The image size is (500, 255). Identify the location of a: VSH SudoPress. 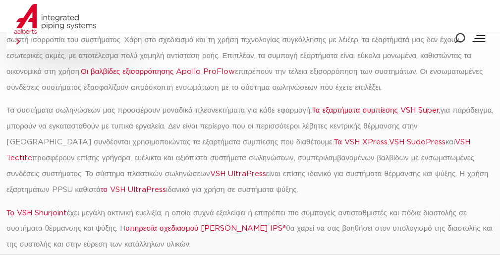
(417, 142).